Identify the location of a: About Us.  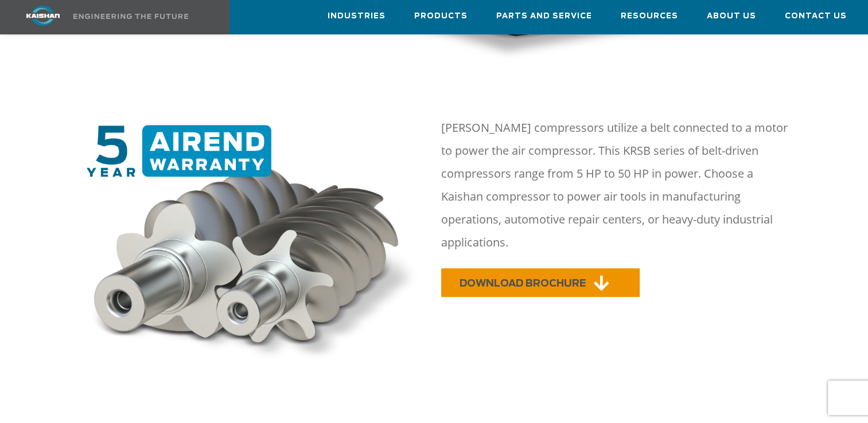
(732, 16).